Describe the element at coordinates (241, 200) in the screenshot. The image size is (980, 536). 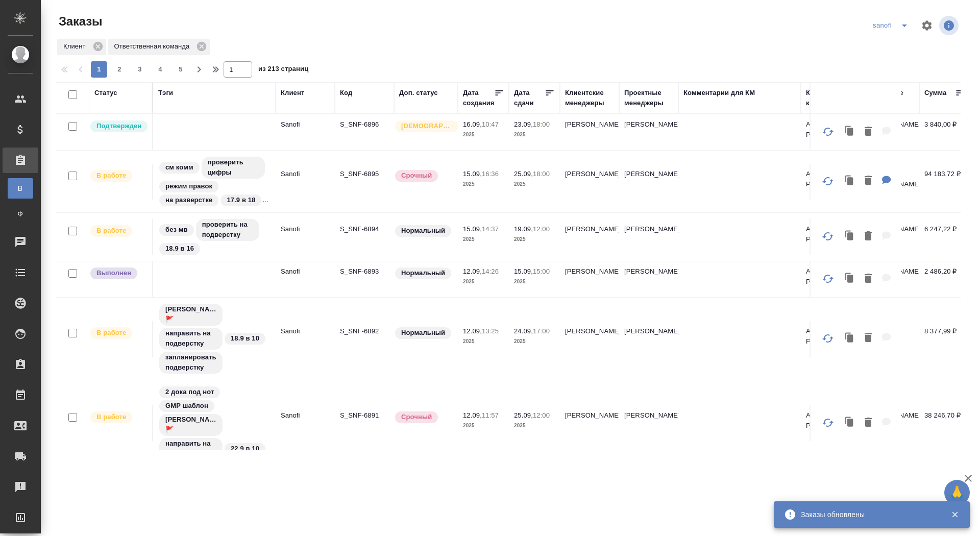
I see `p: 17.9 в 18` at that location.